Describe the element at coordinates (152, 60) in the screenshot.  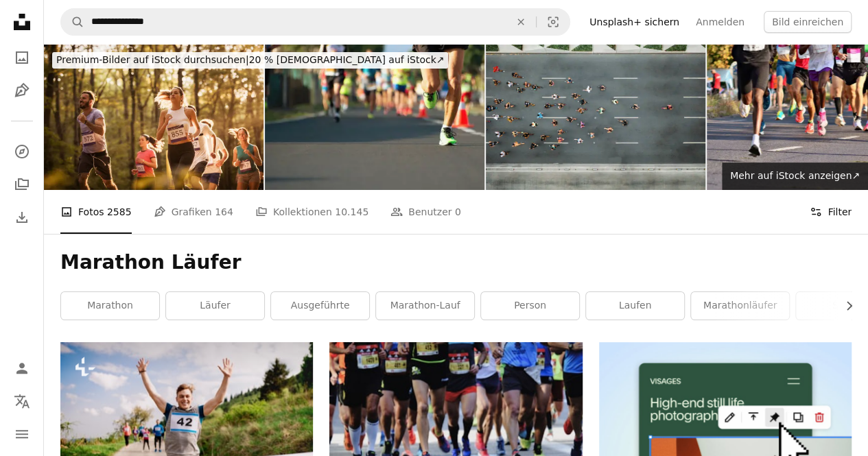
I see `span: Premium-Bilder auf iStock durchsuchen |` at that location.